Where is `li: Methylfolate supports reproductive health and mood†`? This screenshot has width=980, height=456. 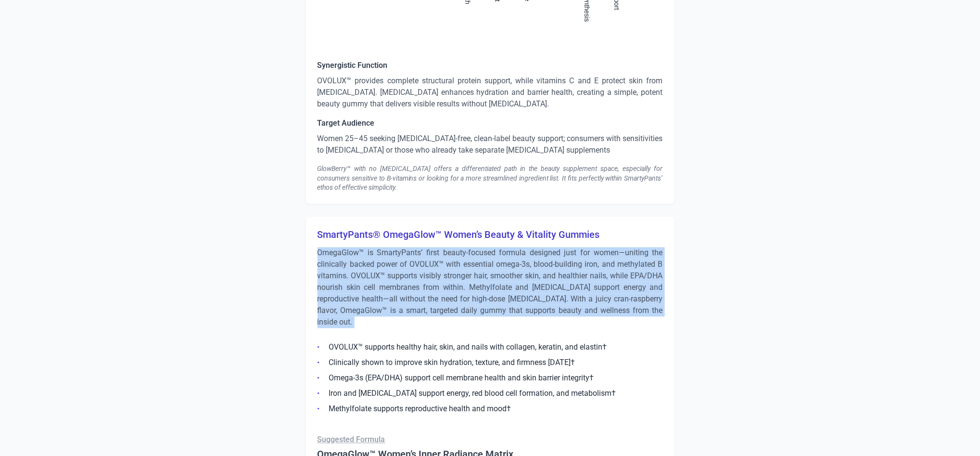 li: Methylfolate supports reproductive health and mood† is located at coordinates (490, 409).